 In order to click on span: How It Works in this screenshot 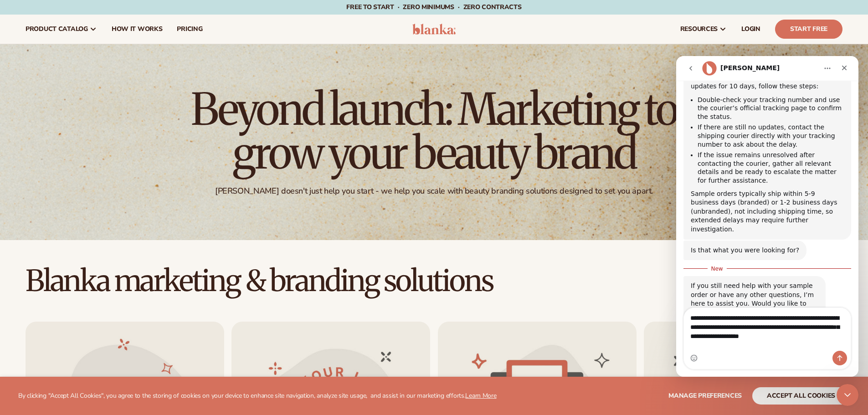, I will do `click(138, 29)`.